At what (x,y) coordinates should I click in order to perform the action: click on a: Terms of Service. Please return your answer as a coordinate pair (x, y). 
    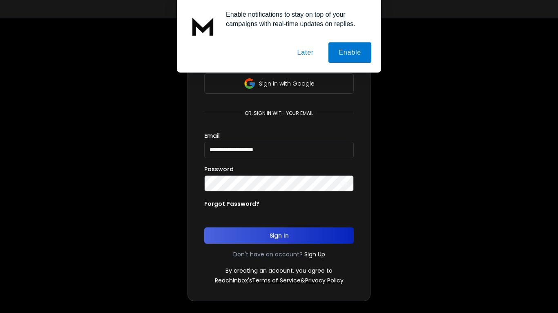
    Looking at the image, I should click on (276, 281).